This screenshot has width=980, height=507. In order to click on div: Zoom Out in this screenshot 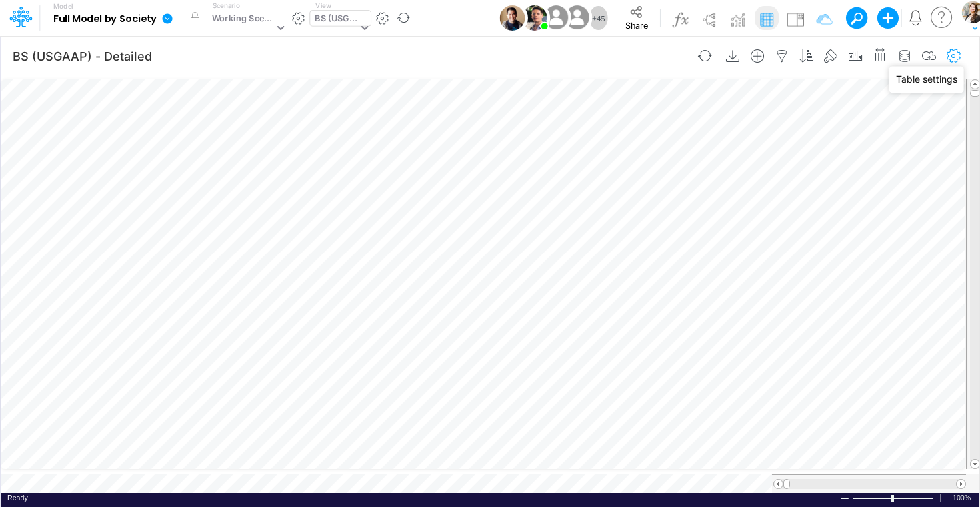, I will do `click(845, 499)`.